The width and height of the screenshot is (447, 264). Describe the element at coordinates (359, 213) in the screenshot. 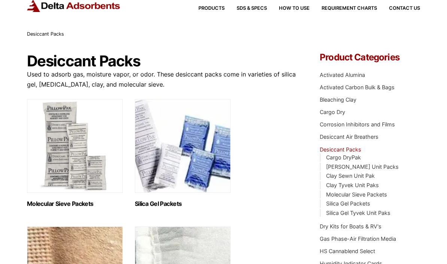

I see `a: Silica Gel Tyvek Unit Paks` at that location.